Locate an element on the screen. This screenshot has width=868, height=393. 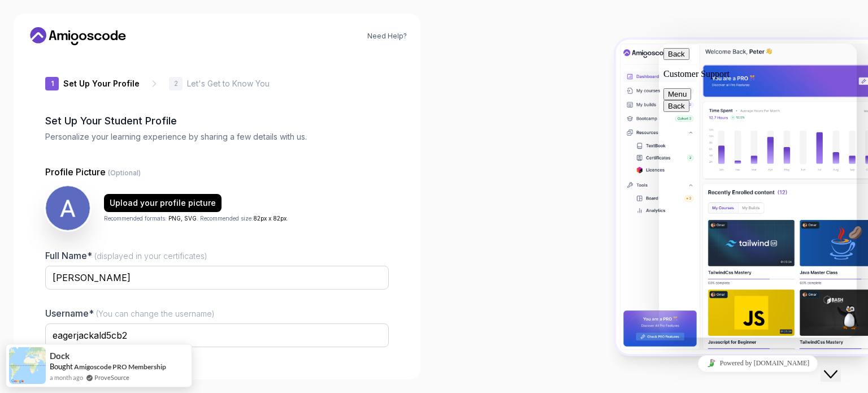
button: Menu is located at coordinates (18, 50).